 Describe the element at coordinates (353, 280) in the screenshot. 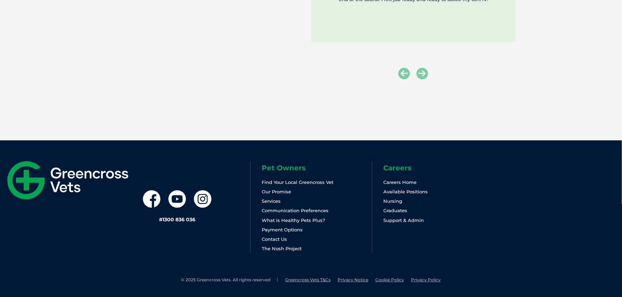

I see `a: Privacy Notice` at that location.